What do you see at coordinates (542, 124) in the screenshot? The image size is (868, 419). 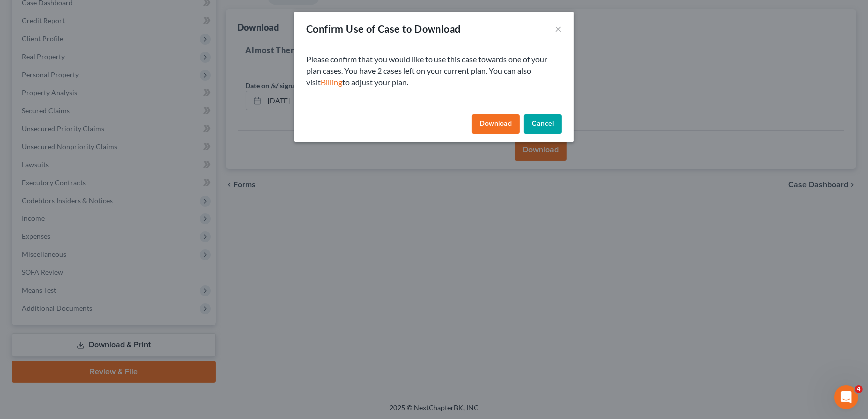 I see `button: Cancel` at bounding box center [542, 124].